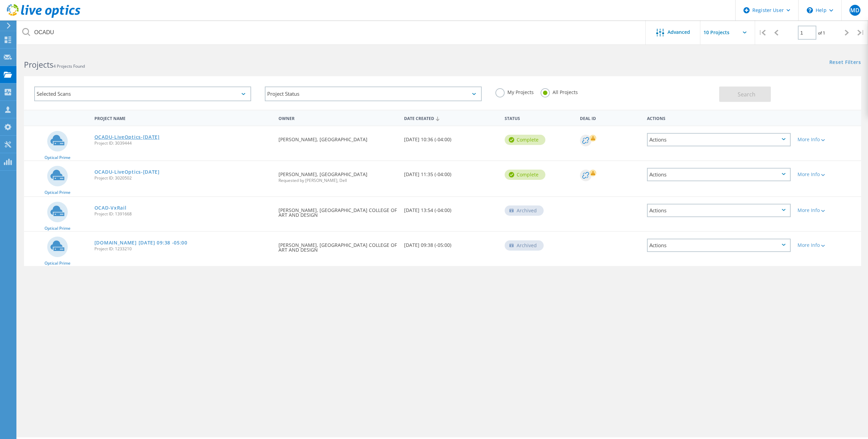 This screenshot has height=439, width=868. What do you see at coordinates (183, 178) in the screenshot?
I see `span: Project ID: 3020502` at bounding box center [183, 178].